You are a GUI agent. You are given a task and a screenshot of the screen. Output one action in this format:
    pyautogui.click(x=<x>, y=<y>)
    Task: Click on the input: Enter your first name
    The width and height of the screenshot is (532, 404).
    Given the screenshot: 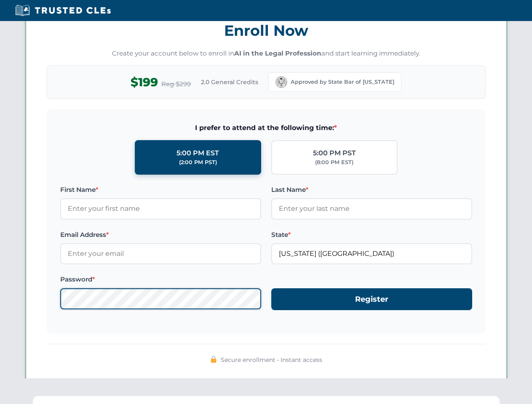 What is the action you would take?
    pyautogui.click(x=161, y=209)
    